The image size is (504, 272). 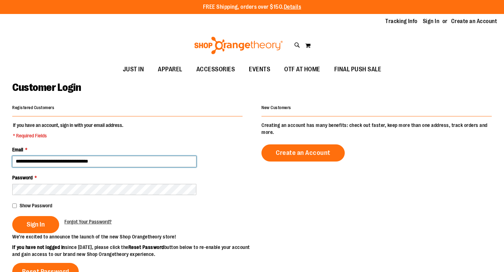 What do you see at coordinates (252, 7) in the screenshot?
I see `p: FREE Shipping, orders over $150.` at bounding box center [252, 7].